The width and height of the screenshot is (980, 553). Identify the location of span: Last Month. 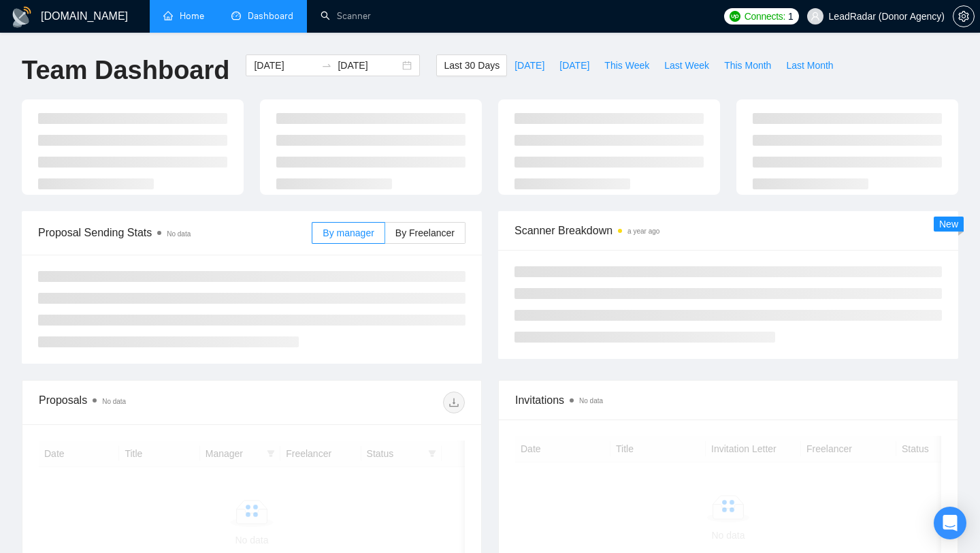
(809, 65).